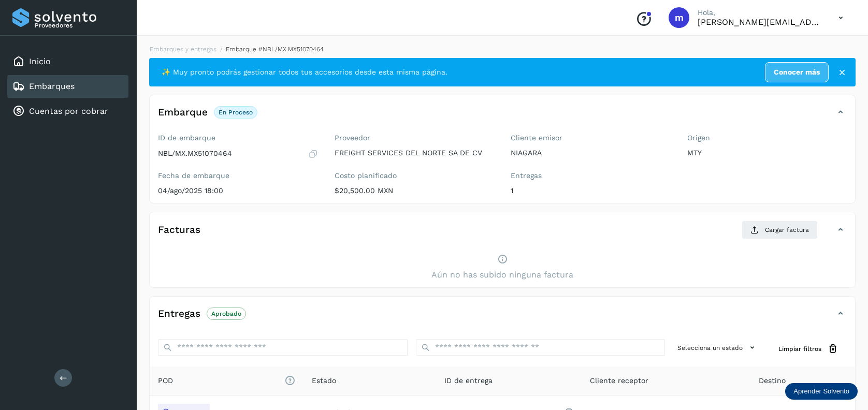 Image resolution: width=868 pixels, height=410 pixels. I want to click on span: Cliente receptor, so click(619, 381).